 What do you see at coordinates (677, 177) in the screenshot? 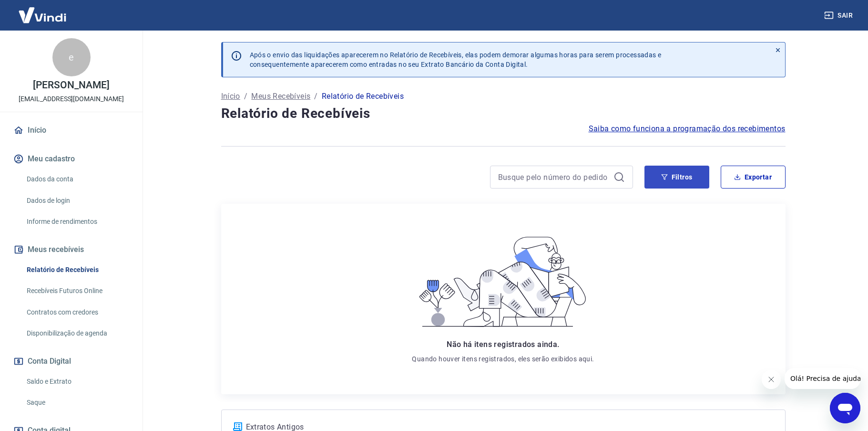
I see `button: Filtros` at bounding box center [677, 177].